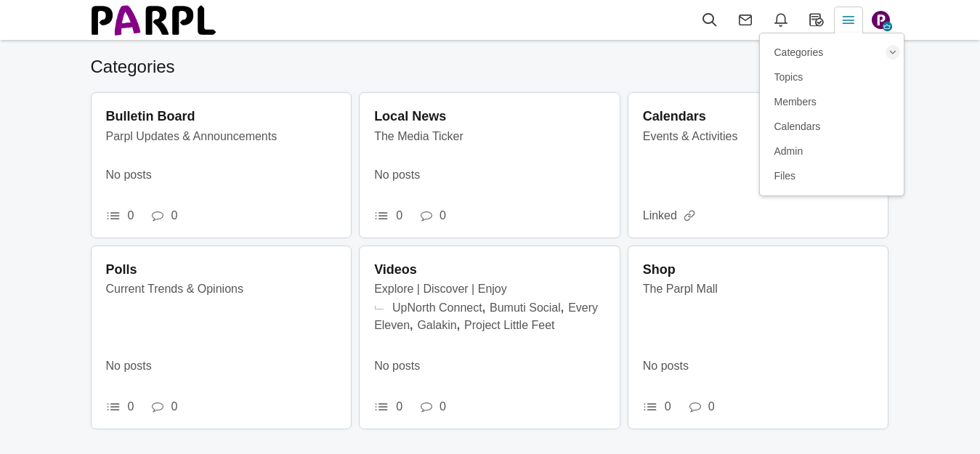 The height and width of the screenshot is (454, 980). Describe the element at coordinates (410, 116) in the screenshot. I see `span: Local News` at that location.